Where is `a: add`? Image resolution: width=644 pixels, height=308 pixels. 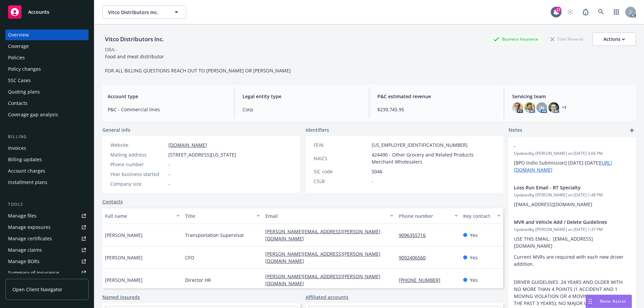 a: add is located at coordinates (631, 130).